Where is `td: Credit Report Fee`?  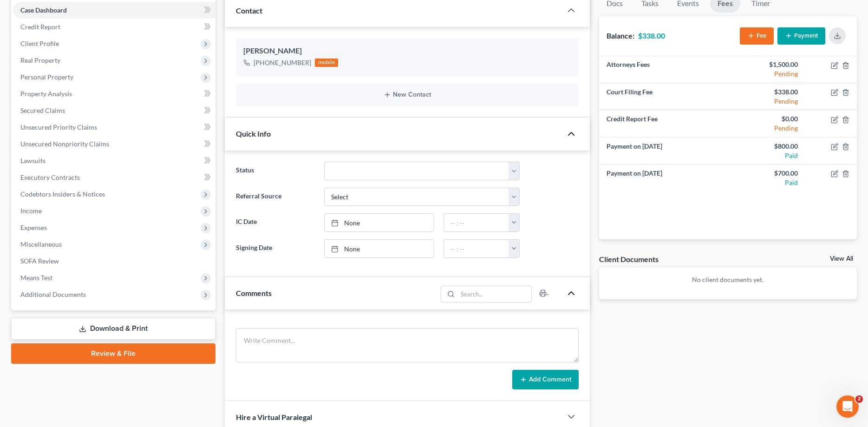
td: Credit Report Fee is located at coordinates (664, 123).